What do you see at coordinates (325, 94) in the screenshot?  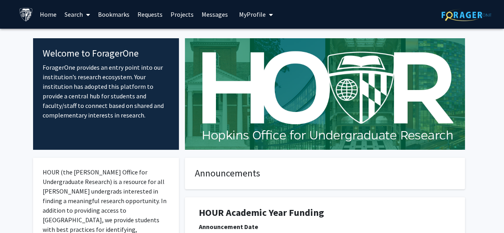 I see `img: Cover Image` at bounding box center [325, 94].